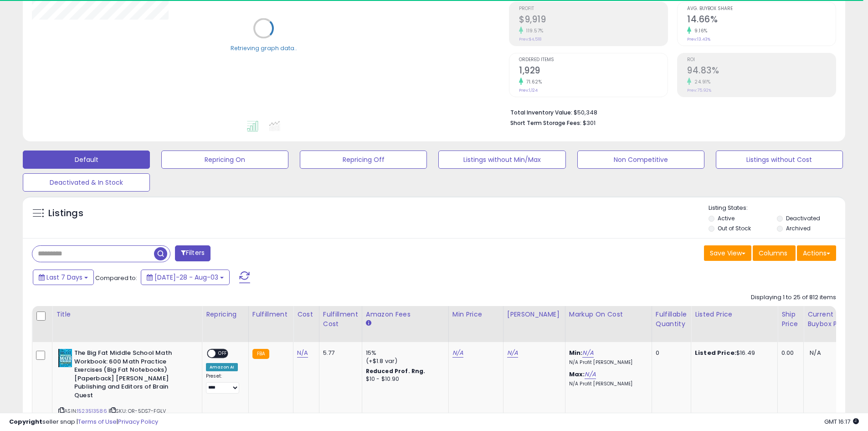 This screenshot has width=868, height=431. What do you see at coordinates (762, 9) in the screenshot?
I see `span: Avg. Buybox Share` at bounding box center [762, 9].